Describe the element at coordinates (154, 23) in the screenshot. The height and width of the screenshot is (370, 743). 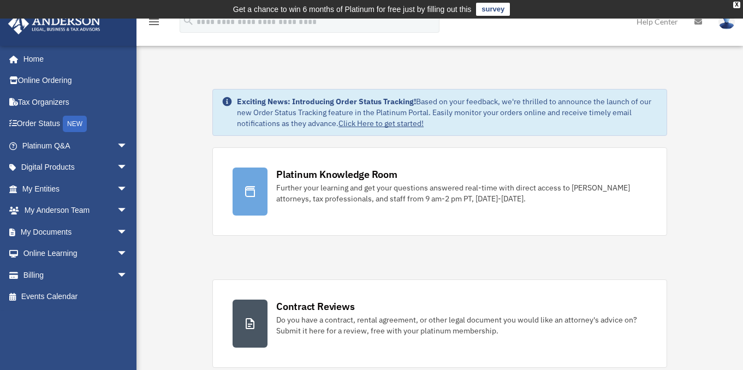
I see `a: menu` at that location.